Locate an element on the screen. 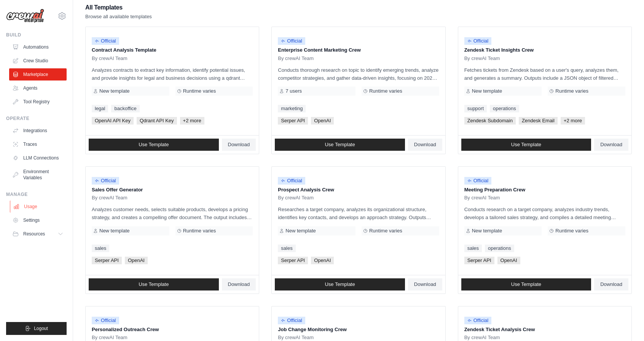  div: Build is located at coordinates (36, 35).